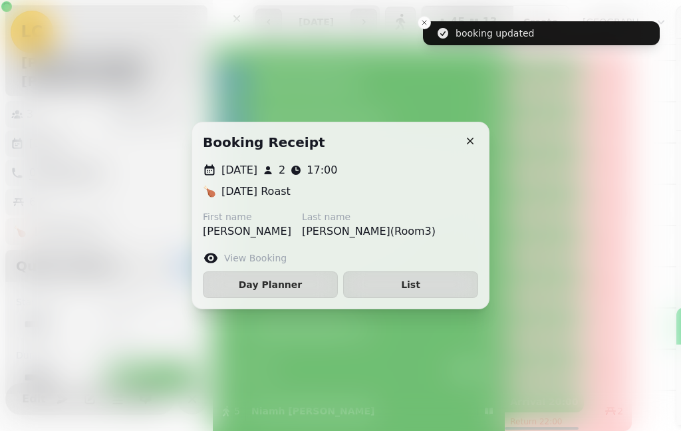  What do you see at coordinates (322, 170) in the screenshot?
I see `p: 17:00` at bounding box center [322, 170].